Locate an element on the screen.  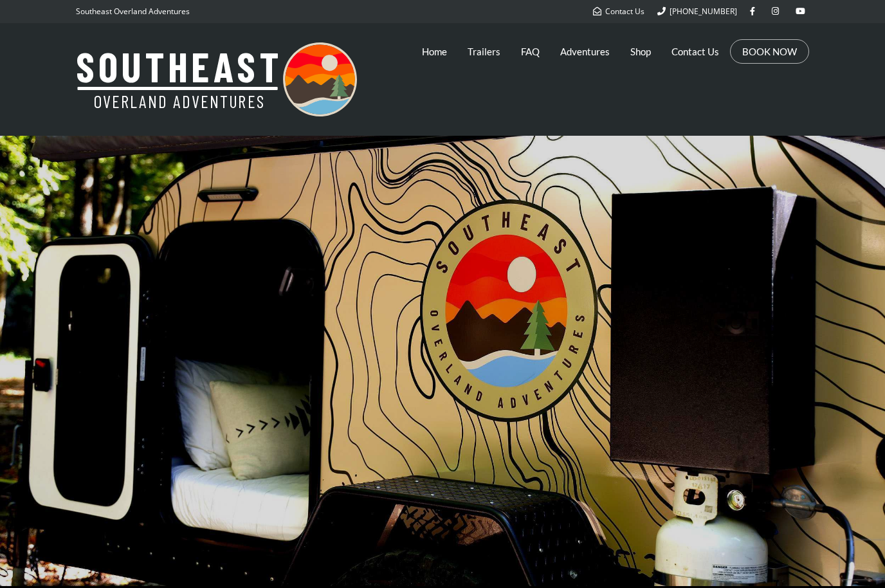
a: FAQ is located at coordinates (530, 51).